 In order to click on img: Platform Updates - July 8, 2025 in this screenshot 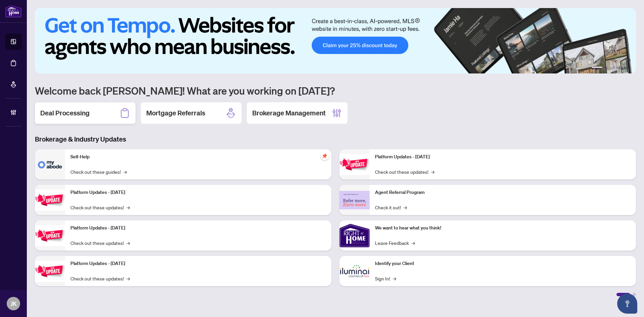, I will do `click(50, 271)`.